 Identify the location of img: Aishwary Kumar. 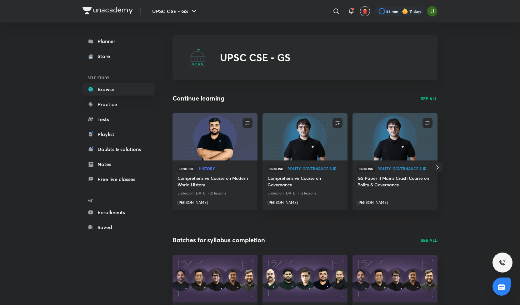
(432, 11).